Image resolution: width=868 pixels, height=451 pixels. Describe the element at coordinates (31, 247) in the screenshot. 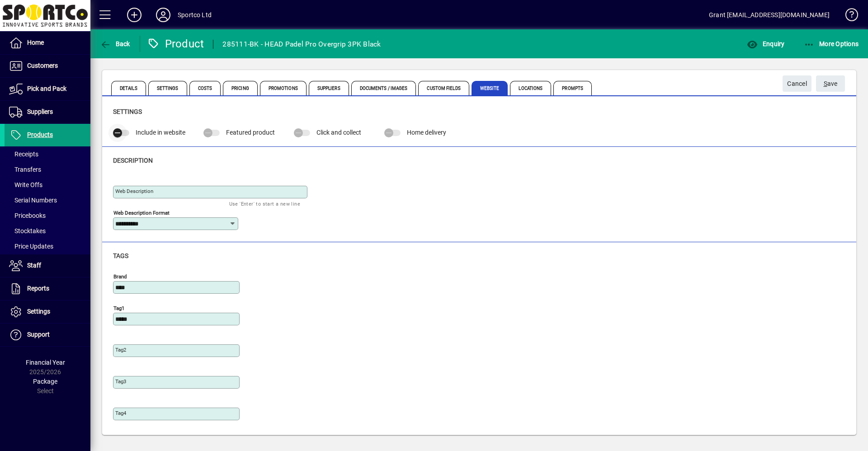

I see `span: Price Updates` at that location.